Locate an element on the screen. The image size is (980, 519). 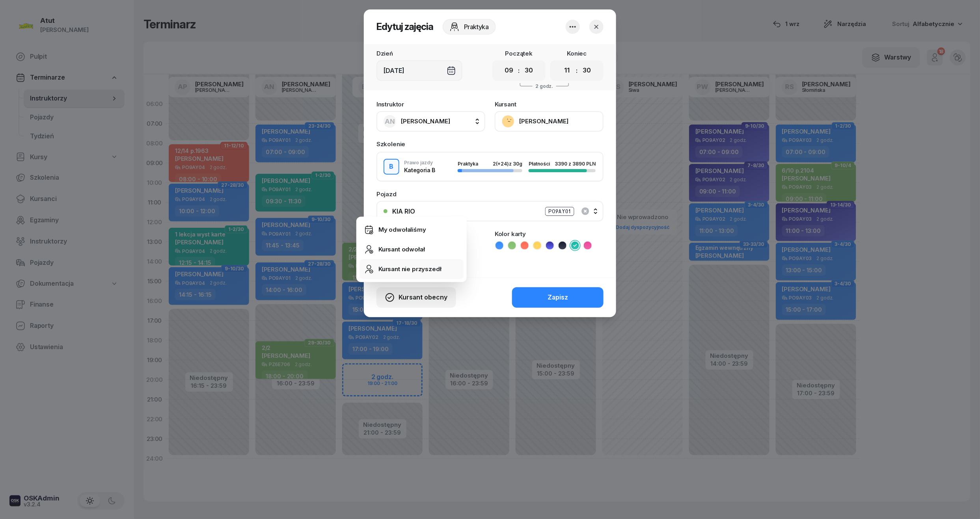
div: Kursant nie przyszedł is located at coordinates (410, 269).